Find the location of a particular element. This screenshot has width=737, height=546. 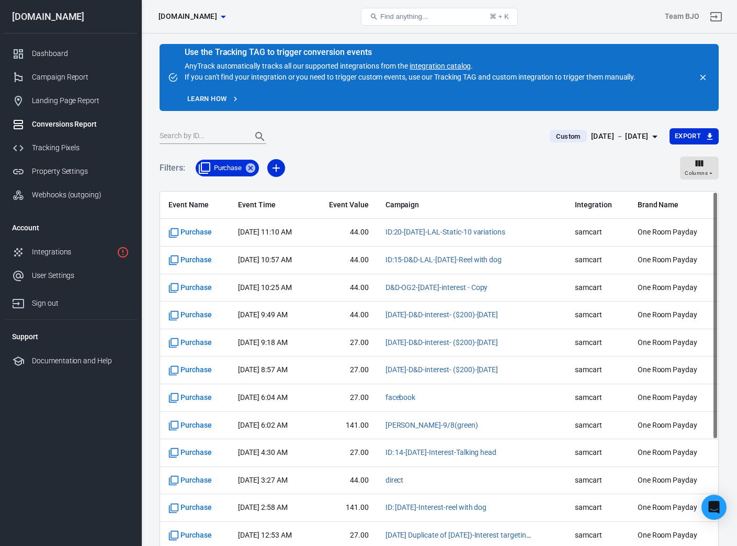

div: Webhooks (outgoing) is located at coordinates (81, 195).